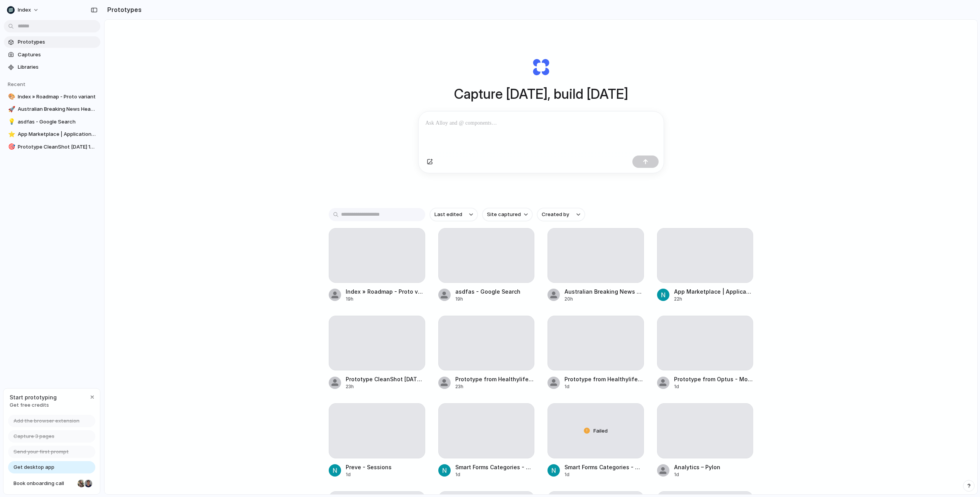 Image resolution: width=980 pixels, height=497 pixels. What do you see at coordinates (52, 122) in the screenshot?
I see `a: 💡asdfas - Google Search` at bounding box center [52, 122].